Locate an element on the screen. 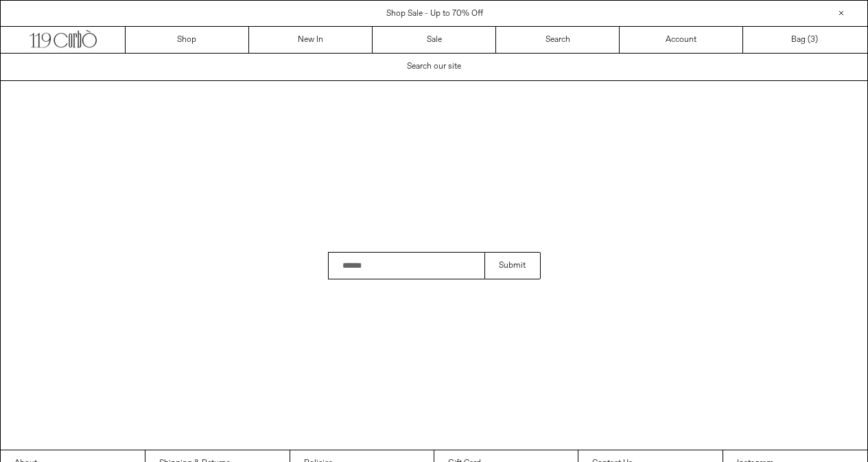 This screenshot has width=868, height=462. a: Shop is located at coordinates (187, 40).